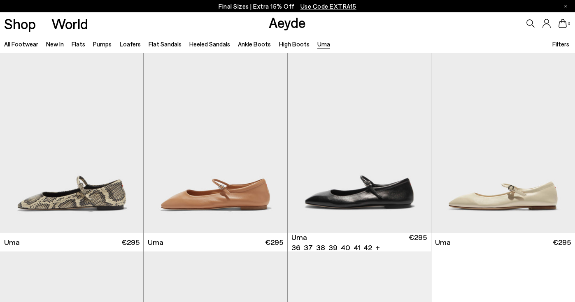  What do you see at coordinates (320, 248) in the screenshot?
I see `li: 38` at bounding box center [320, 248].